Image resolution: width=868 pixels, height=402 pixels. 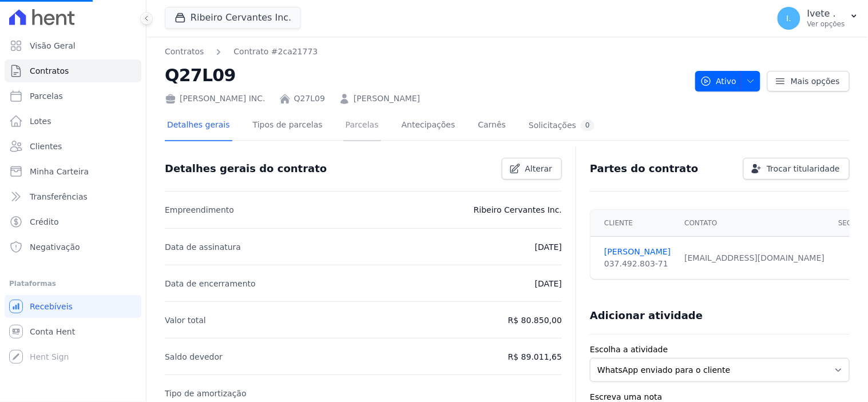 What do you see at coordinates (719, 350) in the screenshot?
I see `label: Escolha a atividade` at bounding box center [719, 350].